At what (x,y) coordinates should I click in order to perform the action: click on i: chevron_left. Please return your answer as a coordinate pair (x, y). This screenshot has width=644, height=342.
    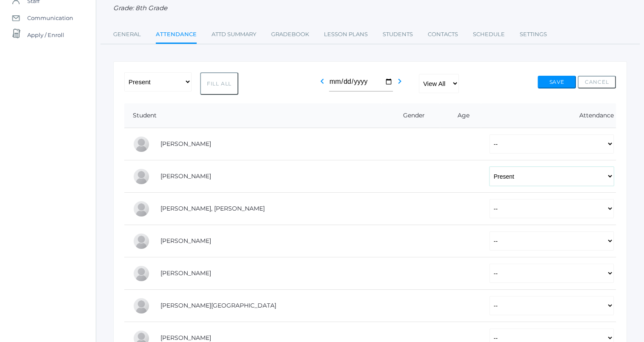
    Looking at the image, I should click on (322, 81).